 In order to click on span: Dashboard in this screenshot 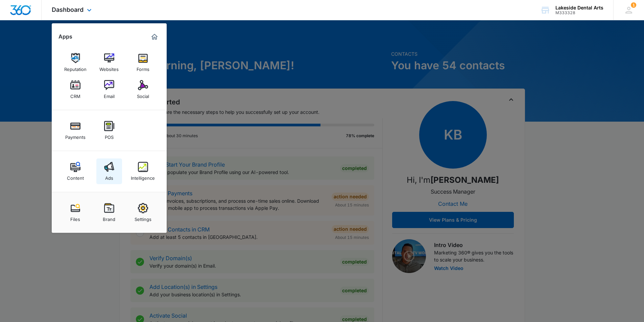, I will do `click(68, 9)`.